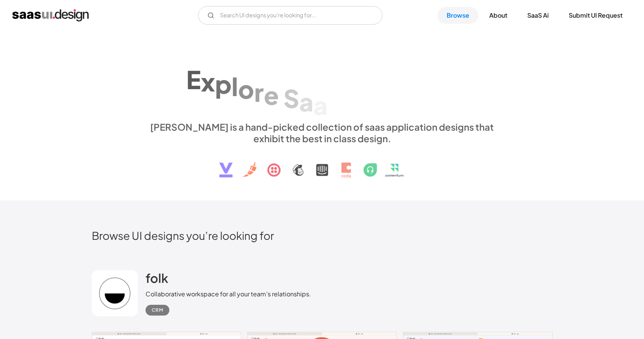 The height and width of the screenshot is (339, 644). Describe the element at coordinates (323, 235) in the screenshot. I see `h2: Browse UI designs you’re looking for` at that location.